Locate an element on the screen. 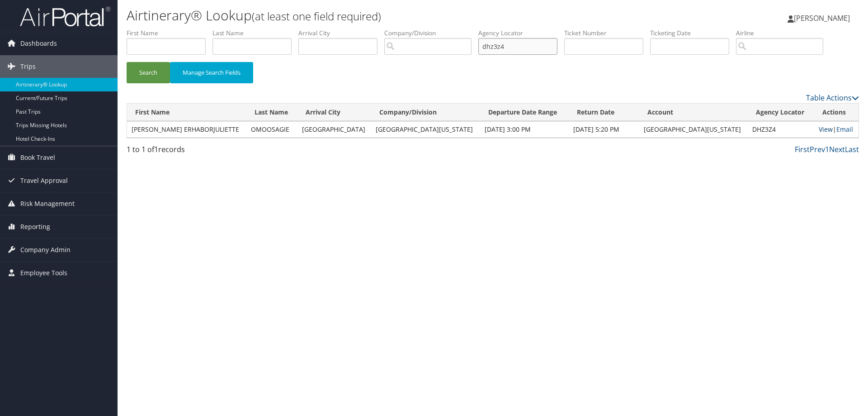 The height and width of the screenshot is (416, 868). a: First is located at coordinates (802, 149).